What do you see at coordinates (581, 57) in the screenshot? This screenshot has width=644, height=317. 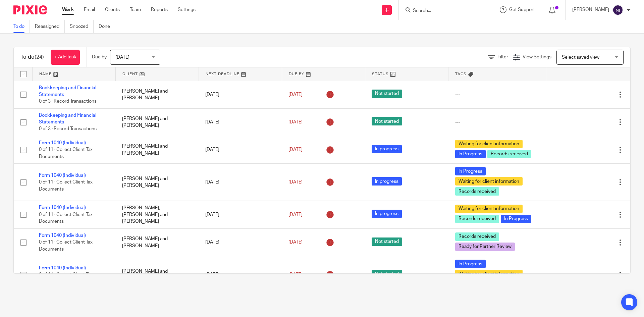 I see `span: Select saved view` at bounding box center [581, 57].